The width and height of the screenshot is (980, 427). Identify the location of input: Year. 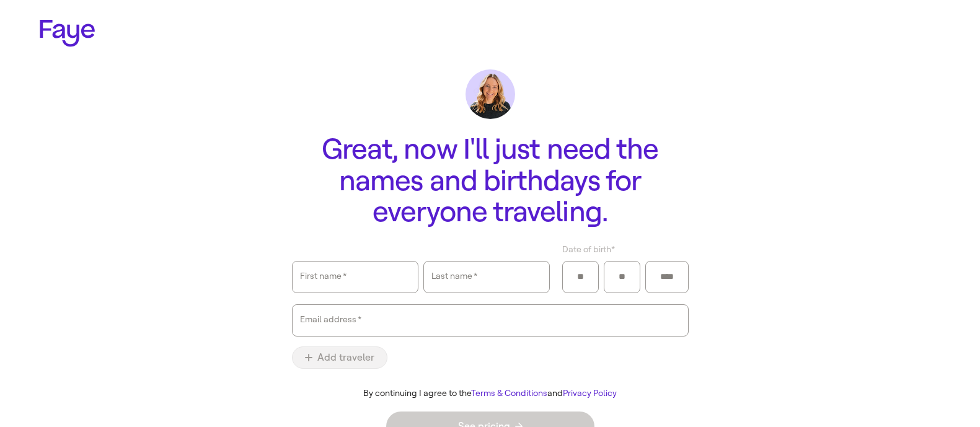
(668, 277).